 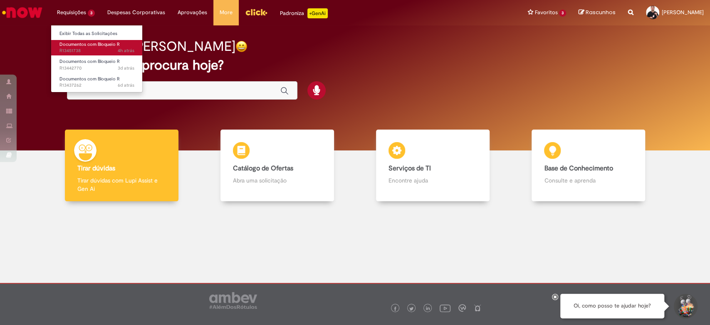 I want to click on span: R13442770, so click(x=97, y=68).